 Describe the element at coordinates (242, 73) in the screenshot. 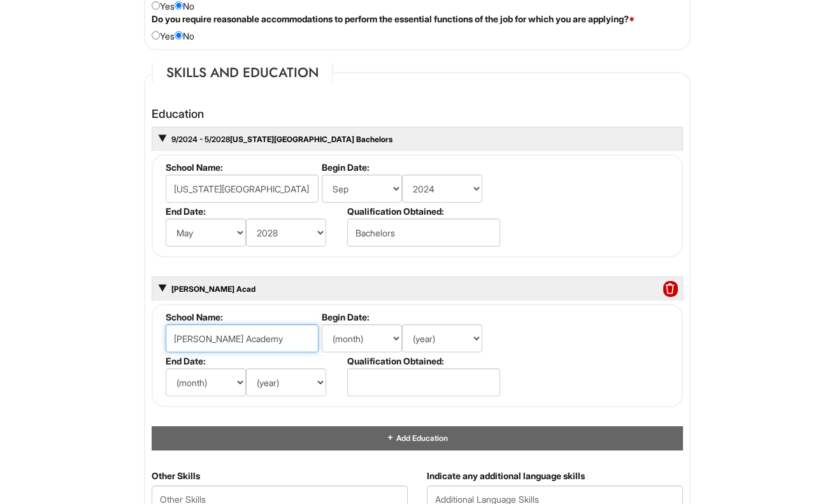

I see `legend: Skills and Education` at that location.